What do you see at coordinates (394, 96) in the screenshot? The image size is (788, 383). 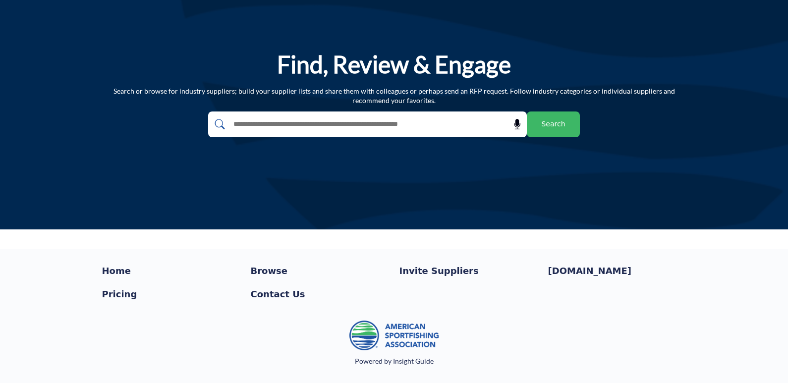 I see `p: Search or browse for industry suppliers; build your supplier lists and share them with colleagues...` at bounding box center [394, 96].